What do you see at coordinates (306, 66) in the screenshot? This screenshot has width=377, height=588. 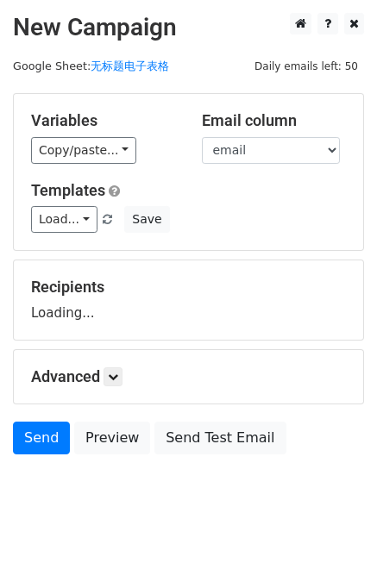 I see `span: Daily emails left: 50` at bounding box center [306, 66].